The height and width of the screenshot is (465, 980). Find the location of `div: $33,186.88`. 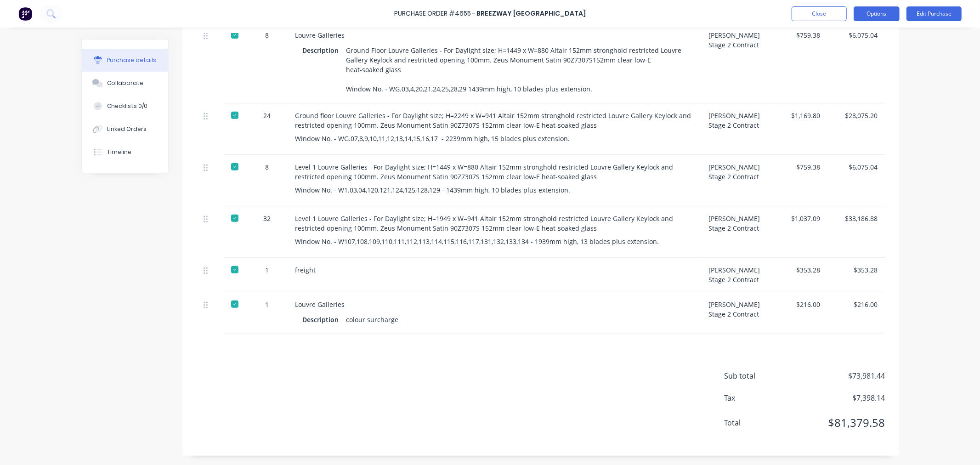

div: $33,186.88 is located at coordinates (857, 218).